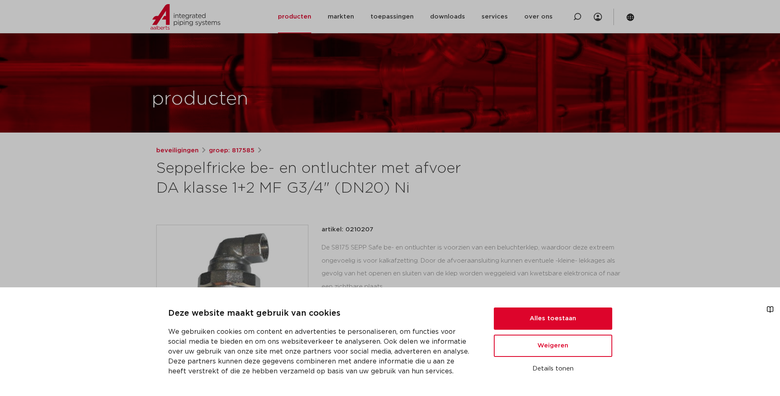  What do you see at coordinates (232, 301) in the screenshot?
I see `img: Product Image for Seppelfricke be- en ontluchter met afvoer DA klasse 1+2 MF G3/4" (DN20) Ni` at bounding box center [232, 301].